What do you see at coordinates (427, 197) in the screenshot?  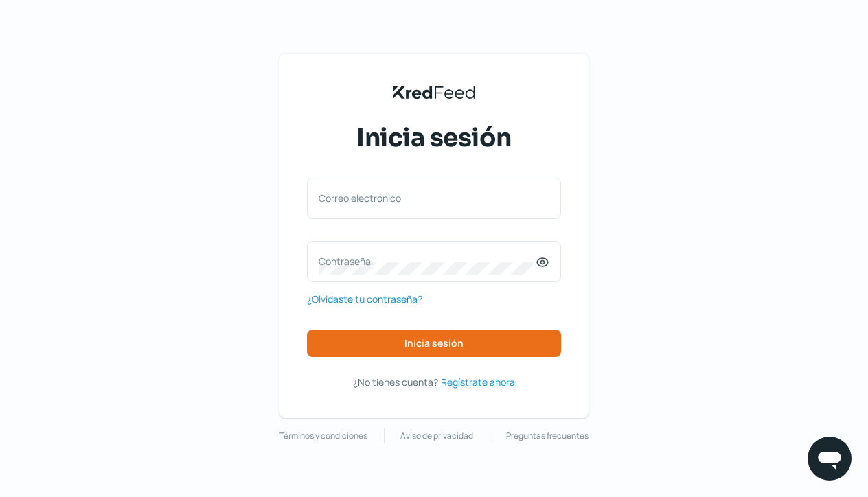 I see `label: Correo electrónico` at bounding box center [427, 197].